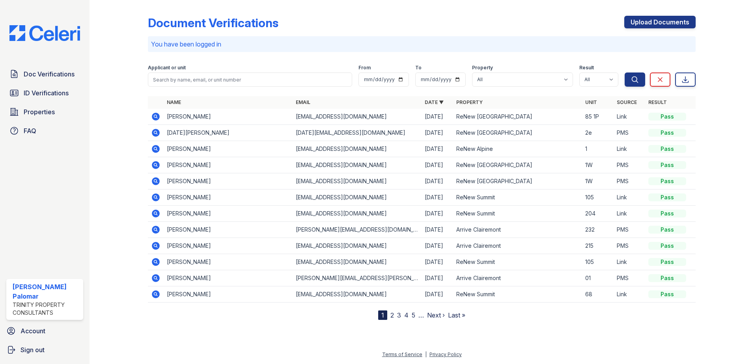 Image resolution: width=754 pixels, height=364 pixels. What do you see at coordinates (250, 80) in the screenshot?
I see `input: Search by name, email, or unit number` at bounding box center [250, 80].